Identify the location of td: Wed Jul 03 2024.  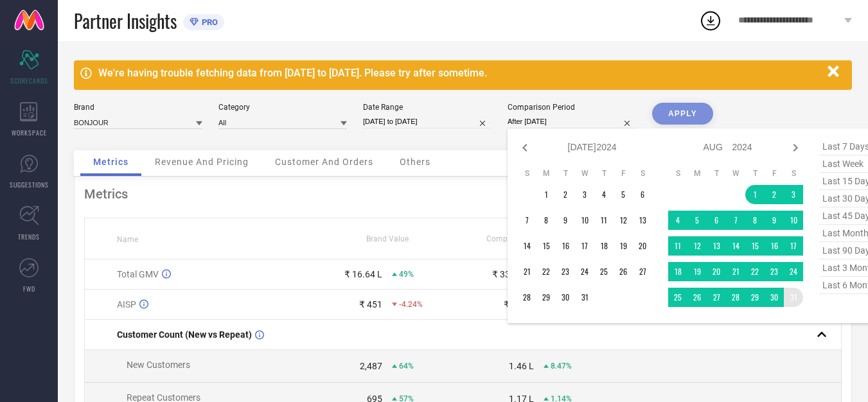
(584, 195).